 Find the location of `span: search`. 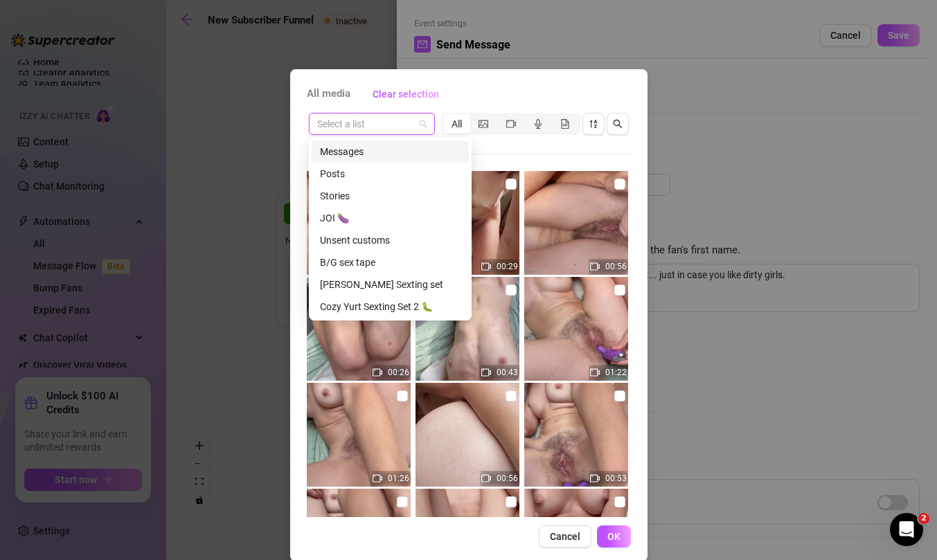

span: search is located at coordinates (618, 124).